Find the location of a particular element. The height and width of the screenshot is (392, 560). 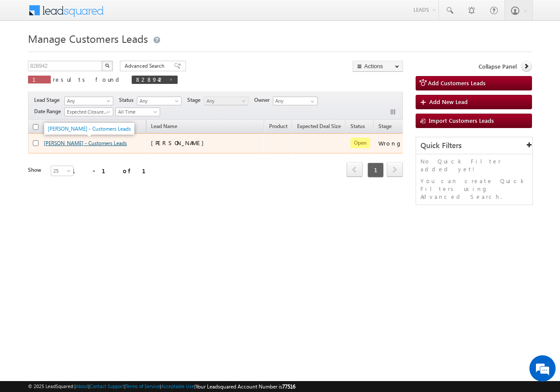

span: Import Customers Leads is located at coordinates (461, 120).